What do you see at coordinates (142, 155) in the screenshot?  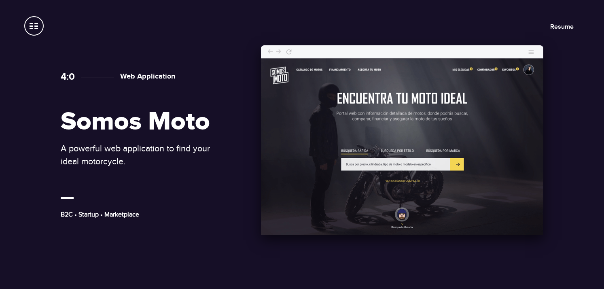 I see `p: A powerful web application to find your ideal motorcycle.` at bounding box center [142, 155].